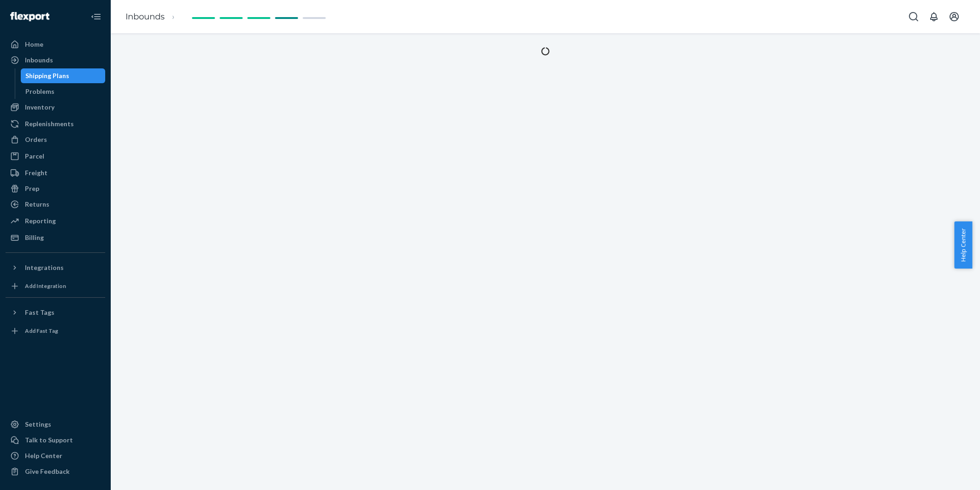 This screenshot has height=490, width=980. What do you see at coordinates (42, 330) in the screenshot?
I see `div: Add Fast Tag` at bounding box center [42, 330].